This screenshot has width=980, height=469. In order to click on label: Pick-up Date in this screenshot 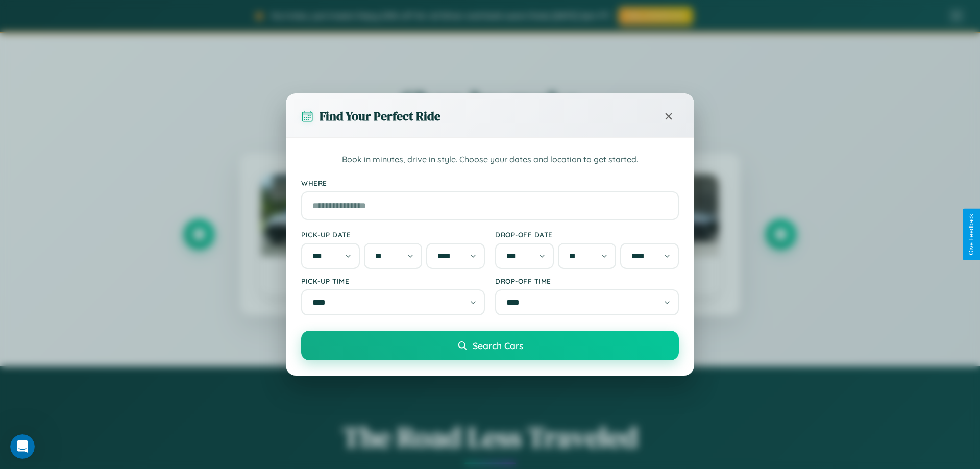, I will do `click(393, 234)`.